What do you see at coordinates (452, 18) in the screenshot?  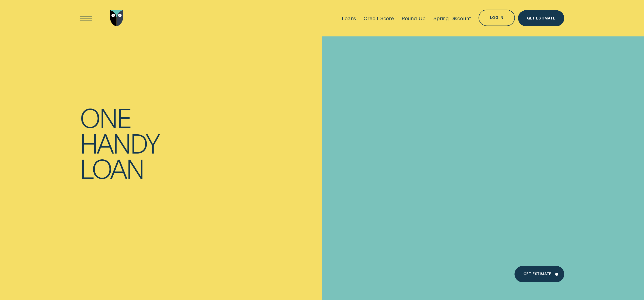 I see `div: Spring Discount` at bounding box center [452, 18].